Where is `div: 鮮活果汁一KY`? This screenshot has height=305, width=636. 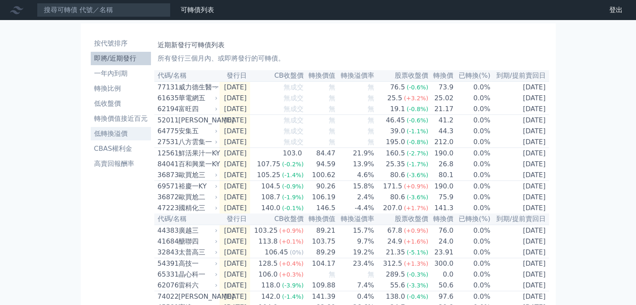
div: 鮮活果汁一KY is located at coordinates (198, 154).